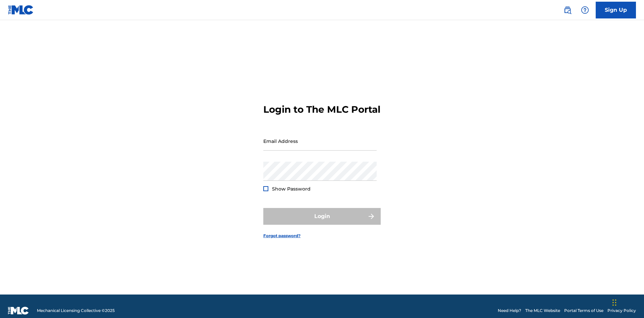 This screenshot has width=644, height=318. I want to click on img: help, so click(585, 10).